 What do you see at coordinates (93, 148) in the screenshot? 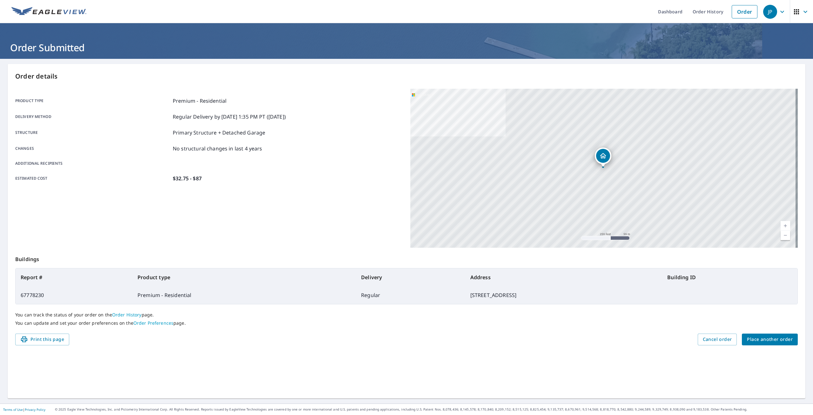
I see `p: Changes` at bounding box center [93, 148].